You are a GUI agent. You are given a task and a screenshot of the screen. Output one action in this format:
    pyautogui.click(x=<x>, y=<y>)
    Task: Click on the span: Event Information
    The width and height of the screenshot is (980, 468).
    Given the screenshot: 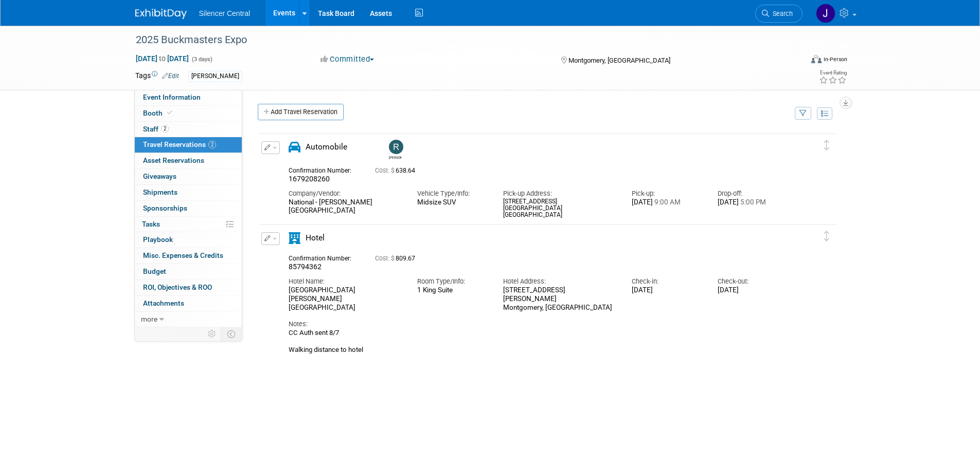 What is the action you would take?
    pyautogui.click(x=172, y=97)
    